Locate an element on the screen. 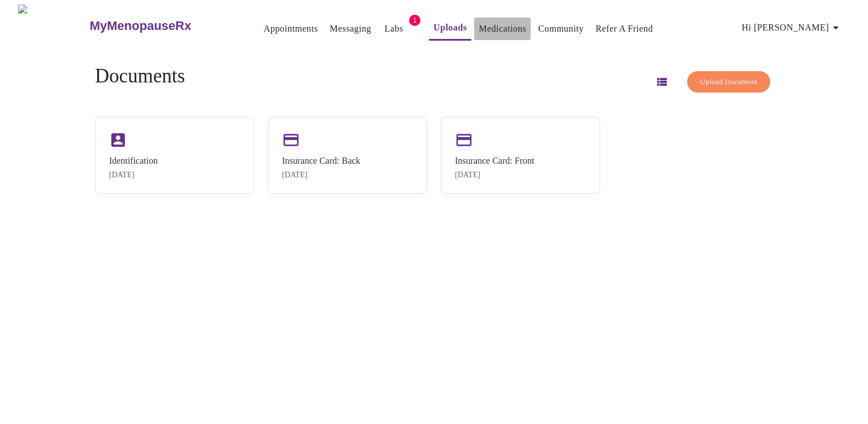  a: Medications is located at coordinates (503, 29).